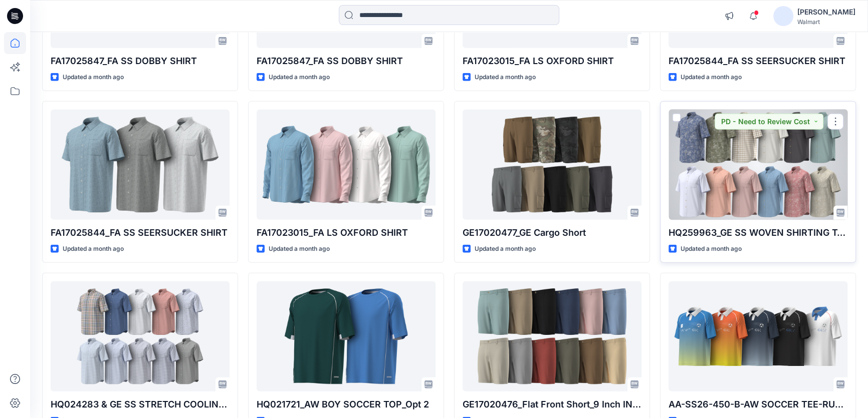  What do you see at coordinates (140, 404) in the screenshot?
I see `p: HQ024283 & GE SS STRETCH COOLING COMMUTER SHIRT` at bounding box center [140, 404].